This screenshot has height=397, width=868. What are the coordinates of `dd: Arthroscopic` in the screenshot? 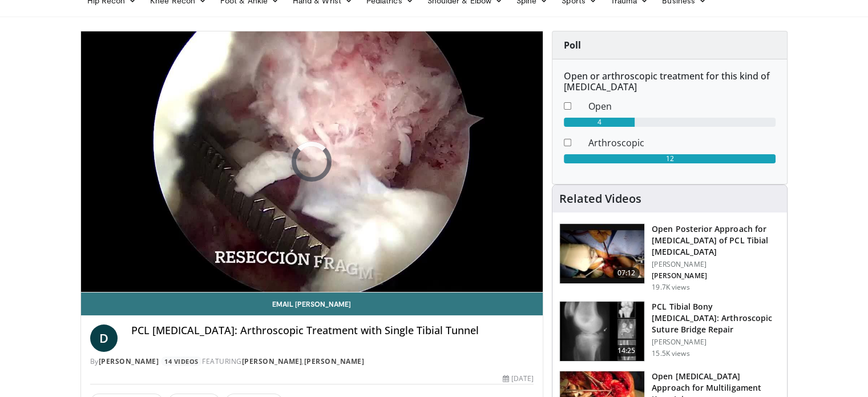 It's located at (682, 143).